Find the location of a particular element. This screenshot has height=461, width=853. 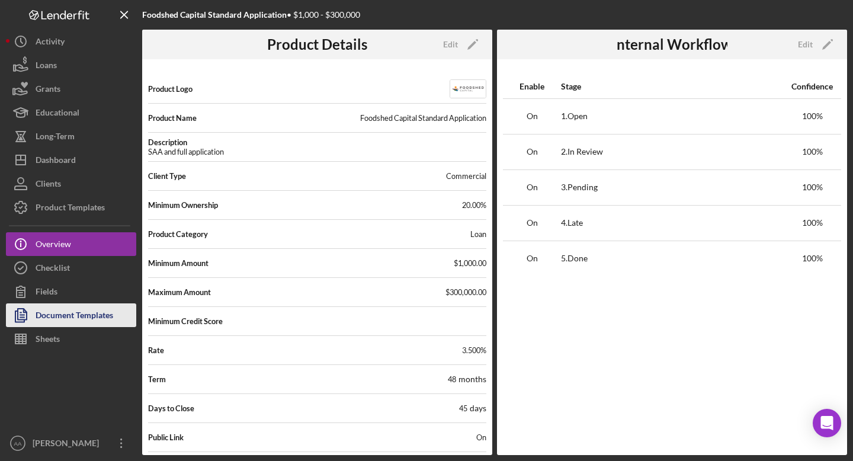

img: Product logo is located at coordinates (468, 89).